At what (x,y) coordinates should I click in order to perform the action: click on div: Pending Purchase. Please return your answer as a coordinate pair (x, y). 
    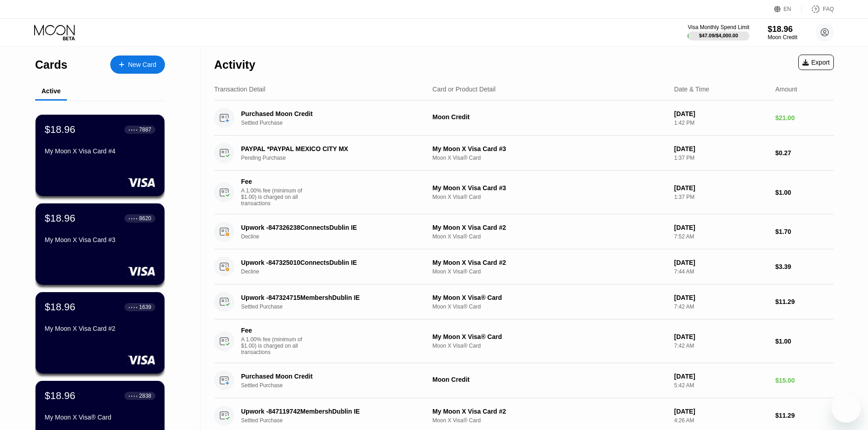
    Looking at the image, I should click on (336, 158).